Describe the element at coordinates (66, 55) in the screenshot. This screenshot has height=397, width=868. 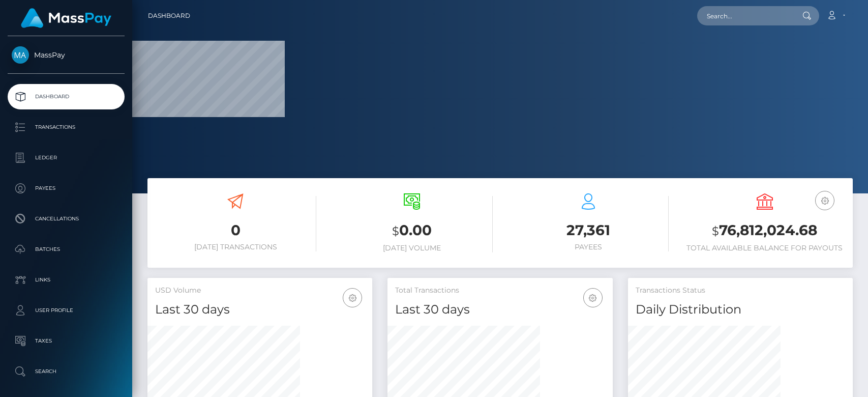
I see `span: MassPay` at that location.